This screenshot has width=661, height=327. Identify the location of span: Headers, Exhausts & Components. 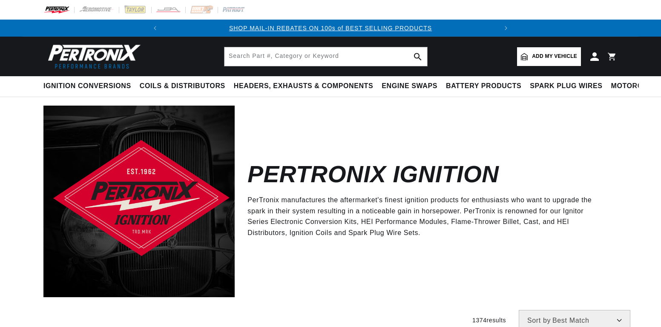
(303, 86).